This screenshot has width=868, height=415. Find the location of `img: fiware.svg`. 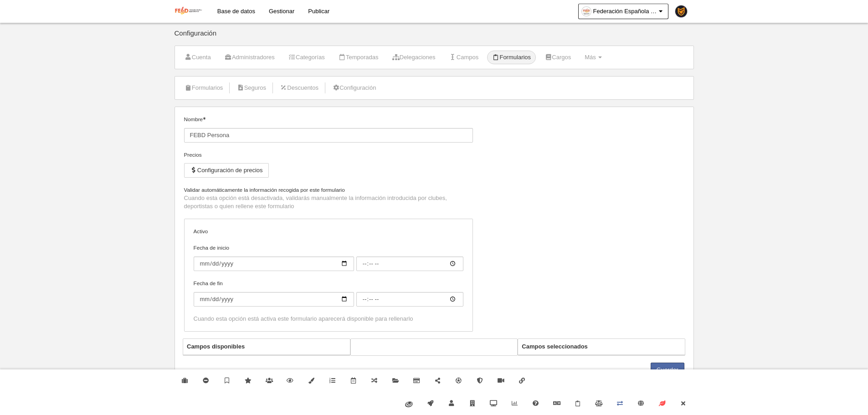

img: fiware.svg is located at coordinates (409, 404).